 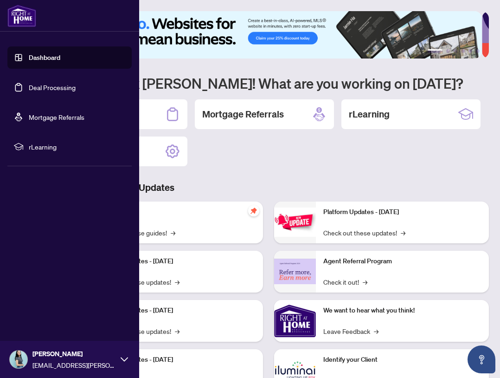 I want to click on span: pushpin, so click(x=254, y=211).